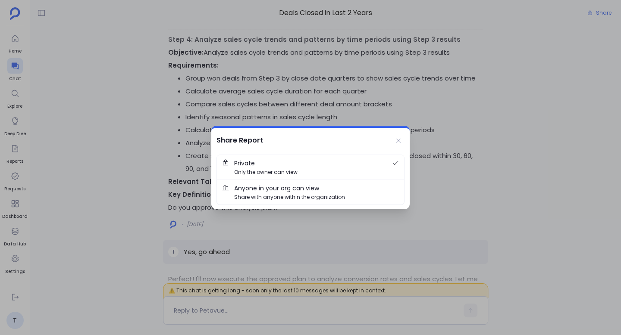  Describe the element at coordinates (276, 188) in the screenshot. I see `span: Anyone in your org can view` at that location.